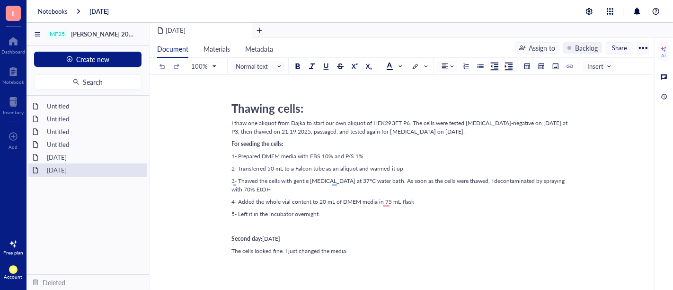  I want to click on button: Share, so click(620, 48).